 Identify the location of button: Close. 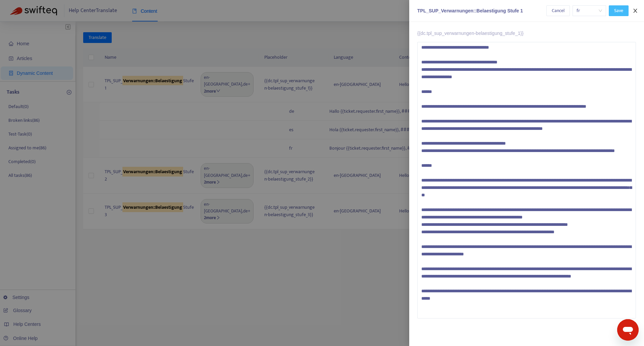
(635, 11).